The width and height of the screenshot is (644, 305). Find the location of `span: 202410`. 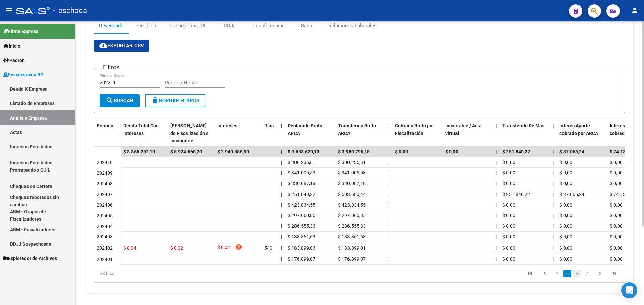

span: 202410 is located at coordinates (105, 162).